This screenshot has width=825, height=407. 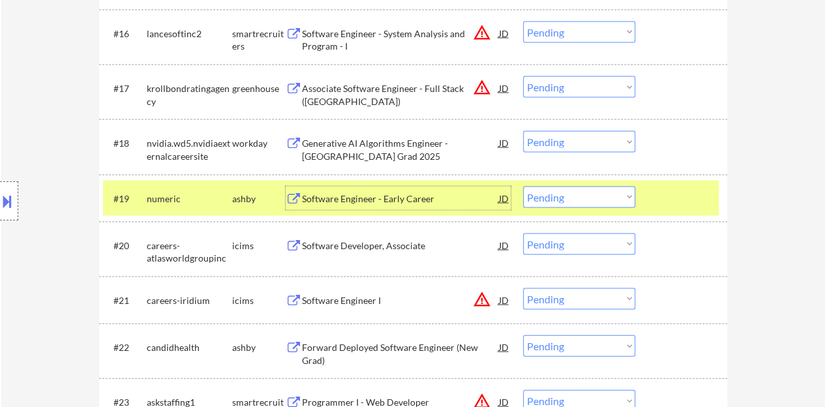 What do you see at coordinates (400, 39) in the screenshot?
I see `div: Software Engineer - System Analysis and Program - I` at bounding box center [400, 39].